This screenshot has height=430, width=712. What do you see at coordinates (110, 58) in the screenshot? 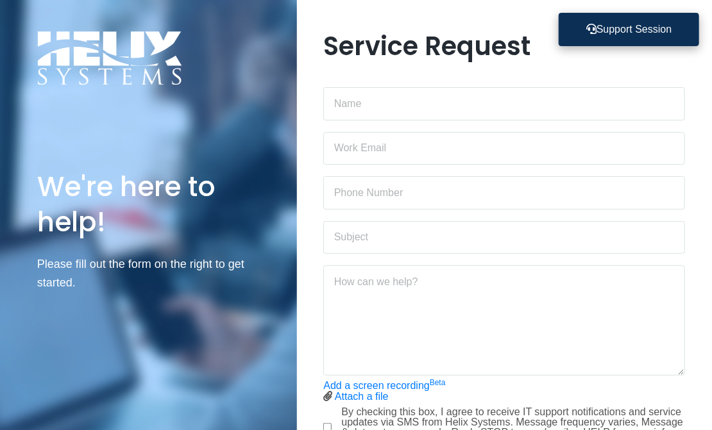
I see `img: Logo` at bounding box center [110, 58].